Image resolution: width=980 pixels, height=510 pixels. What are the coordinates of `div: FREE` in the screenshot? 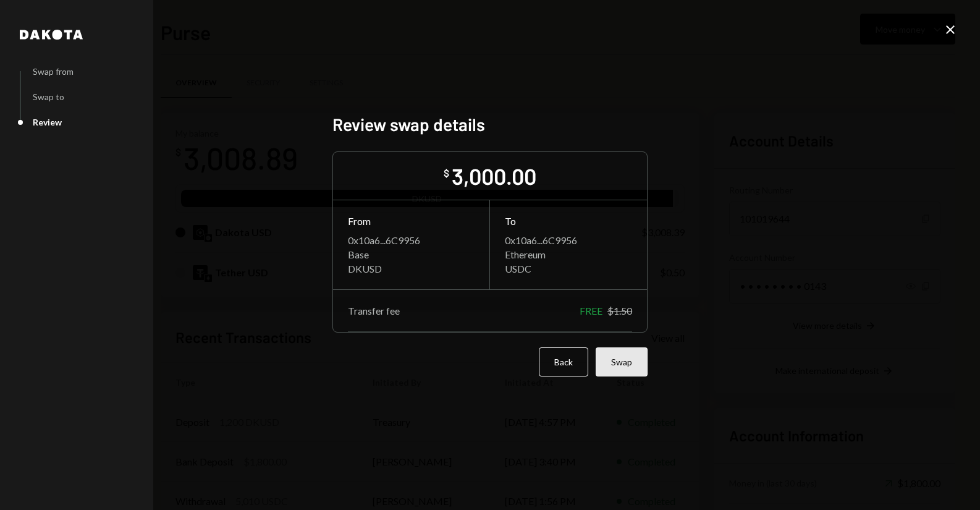 It's located at (591, 310).